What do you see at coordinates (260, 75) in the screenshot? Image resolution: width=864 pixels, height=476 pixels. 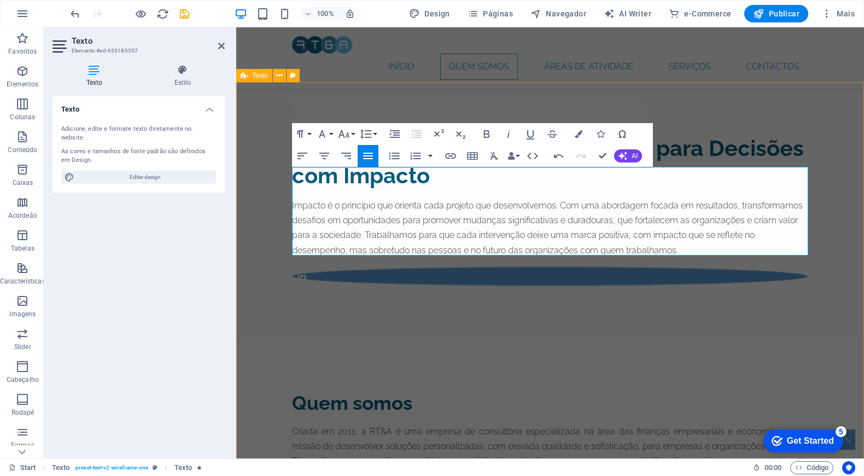 I see `span: Texto` at bounding box center [260, 75].